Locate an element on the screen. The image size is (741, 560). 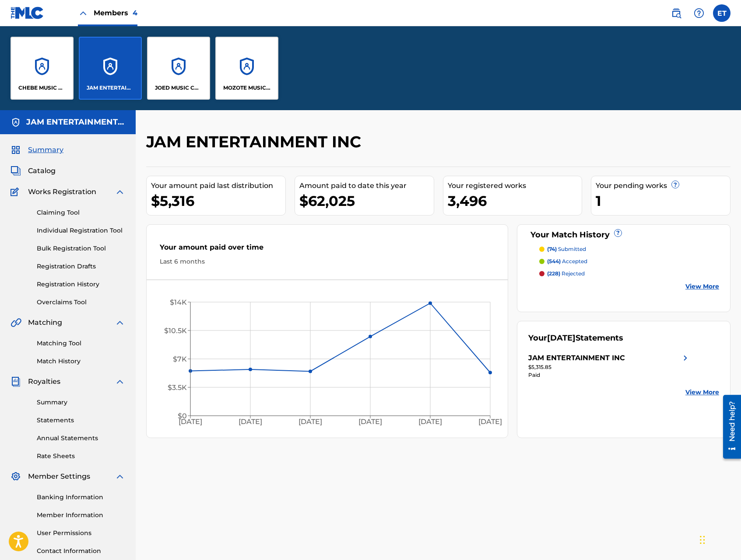
a: CatalogCatalog is located at coordinates (33, 171).